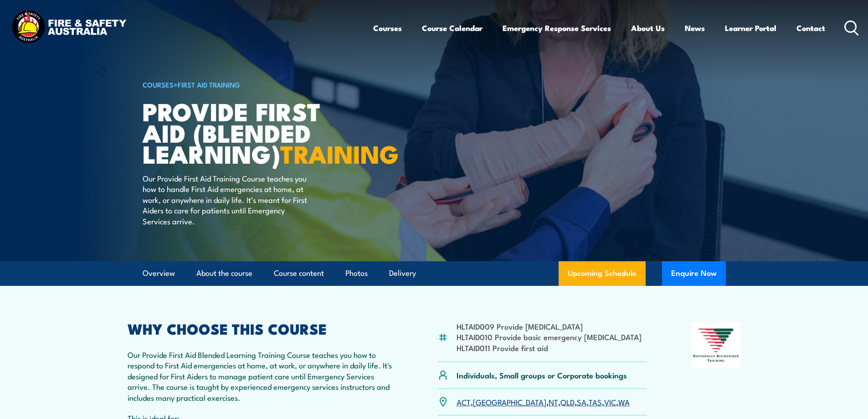 The height and width of the screenshot is (419, 868). What do you see at coordinates (557, 28) in the screenshot?
I see `a: Emergency Response Services` at bounding box center [557, 28].